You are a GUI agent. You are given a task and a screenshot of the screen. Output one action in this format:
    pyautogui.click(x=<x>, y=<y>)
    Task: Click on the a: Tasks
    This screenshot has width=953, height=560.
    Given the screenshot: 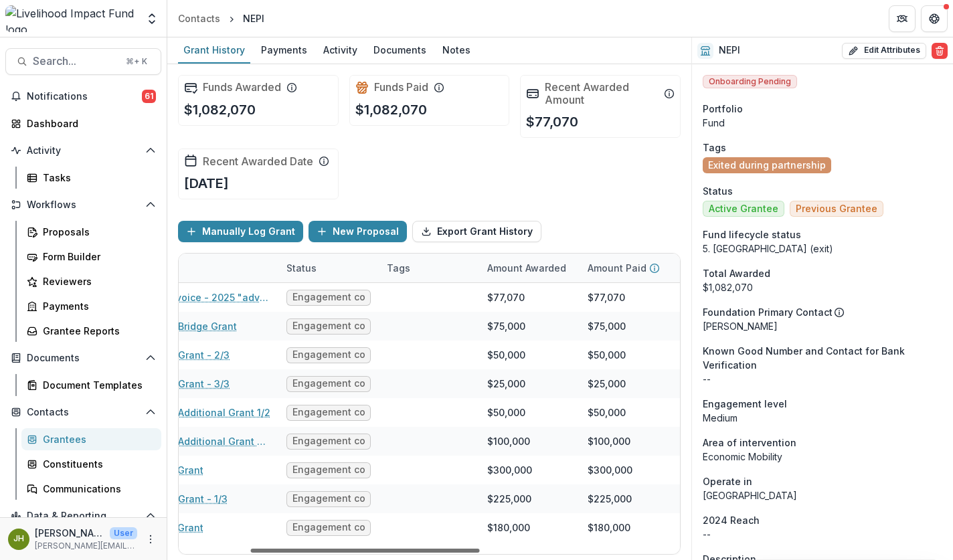 What is the action you would take?
    pyautogui.click(x=91, y=177)
    